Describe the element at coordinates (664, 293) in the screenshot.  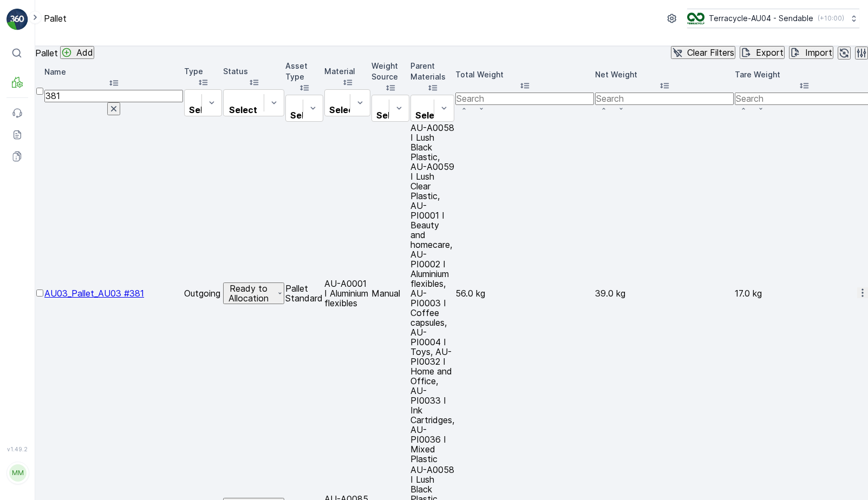
I see `td: 39.0 kg` at that location.